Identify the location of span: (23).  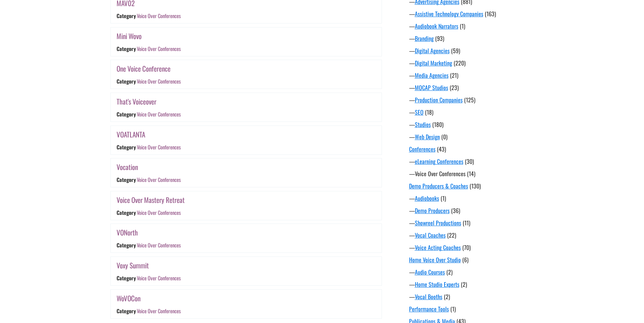
(454, 88).